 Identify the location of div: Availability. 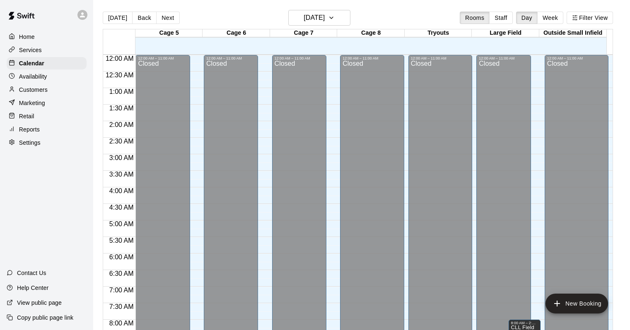
(46, 77).